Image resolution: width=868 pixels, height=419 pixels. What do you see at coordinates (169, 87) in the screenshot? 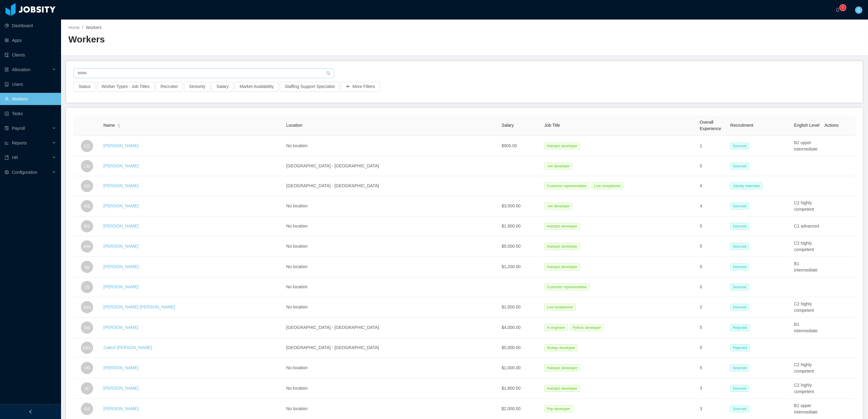
I see `button: Recruiter` at bounding box center [169, 87].